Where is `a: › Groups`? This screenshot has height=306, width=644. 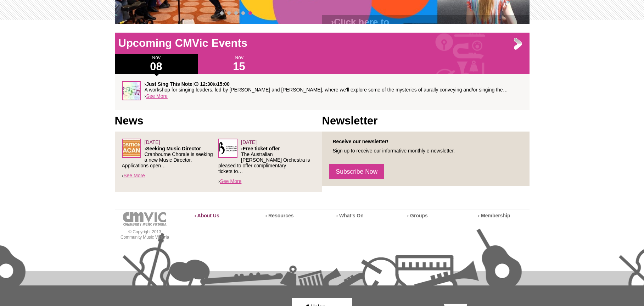 a: › Groups is located at coordinates (418, 216).